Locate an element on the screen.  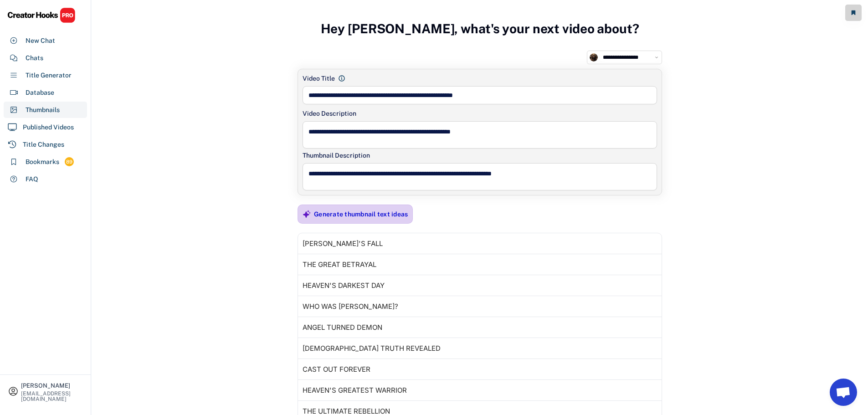
div: ANGEL TURNED DEMON is located at coordinates (342, 328).